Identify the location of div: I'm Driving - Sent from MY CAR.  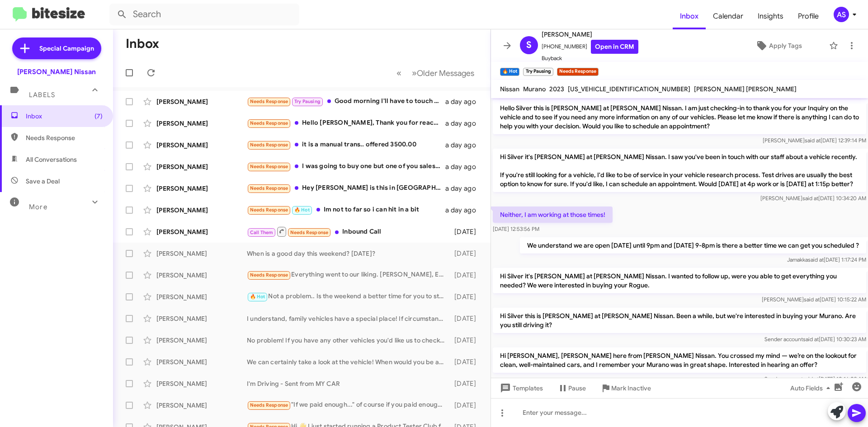
(348, 384).